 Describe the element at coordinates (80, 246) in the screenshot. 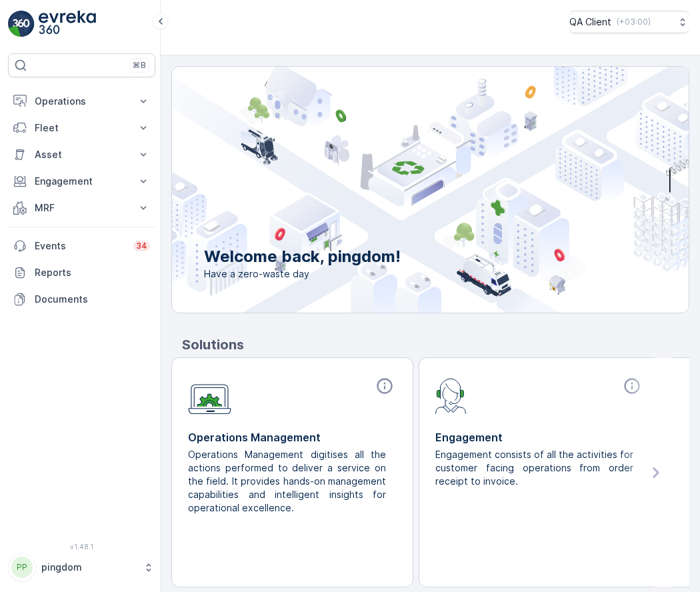

I see `p: Events` at that location.